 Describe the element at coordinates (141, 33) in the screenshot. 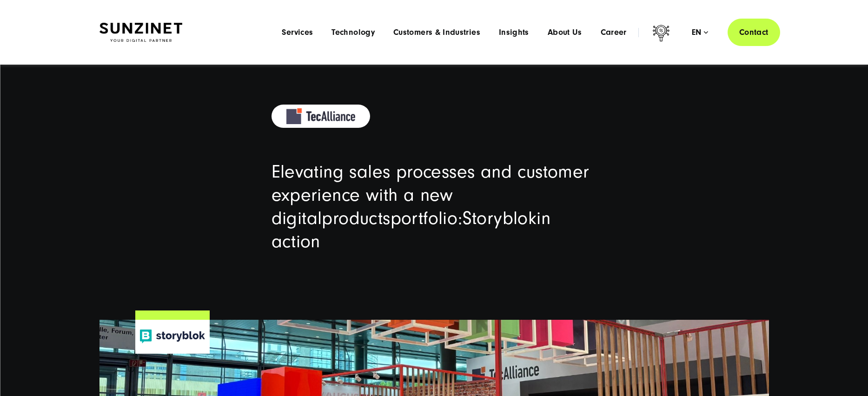

I see `img: SUNZINET Full Service Digital Agentur` at that location.